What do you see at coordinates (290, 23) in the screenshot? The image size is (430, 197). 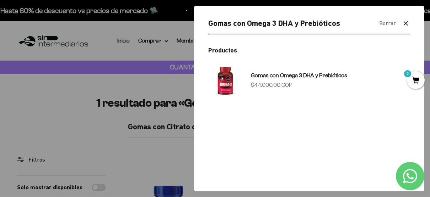 I see `input: Buscar` at bounding box center [290, 23].